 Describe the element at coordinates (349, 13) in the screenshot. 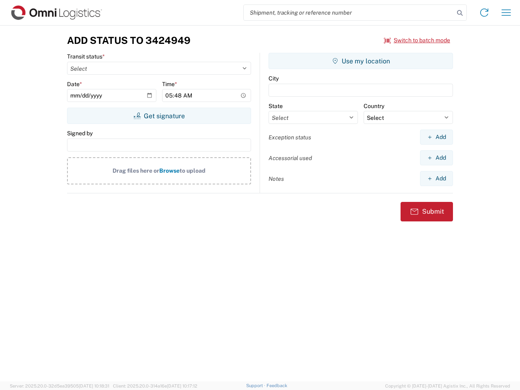

I see `input: Shipment, tracking or reference number` at that location.